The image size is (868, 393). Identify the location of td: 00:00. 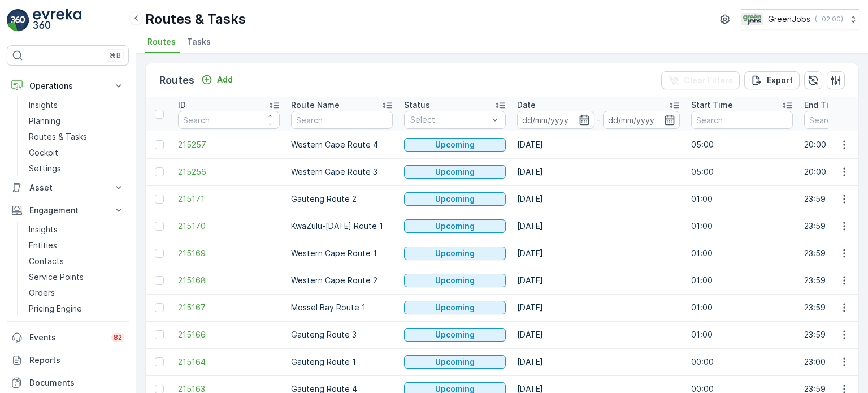
(742, 362).